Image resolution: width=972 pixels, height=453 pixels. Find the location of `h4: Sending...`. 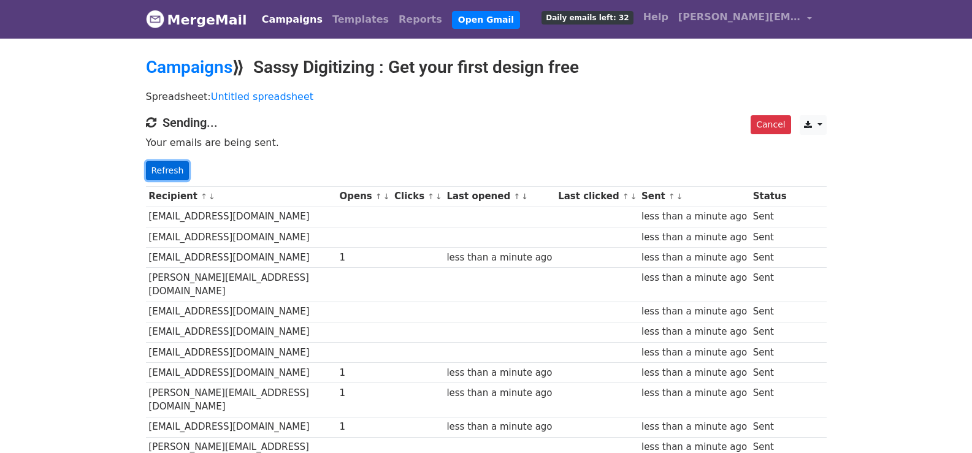

h4: Sending... is located at coordinates (486, 123).